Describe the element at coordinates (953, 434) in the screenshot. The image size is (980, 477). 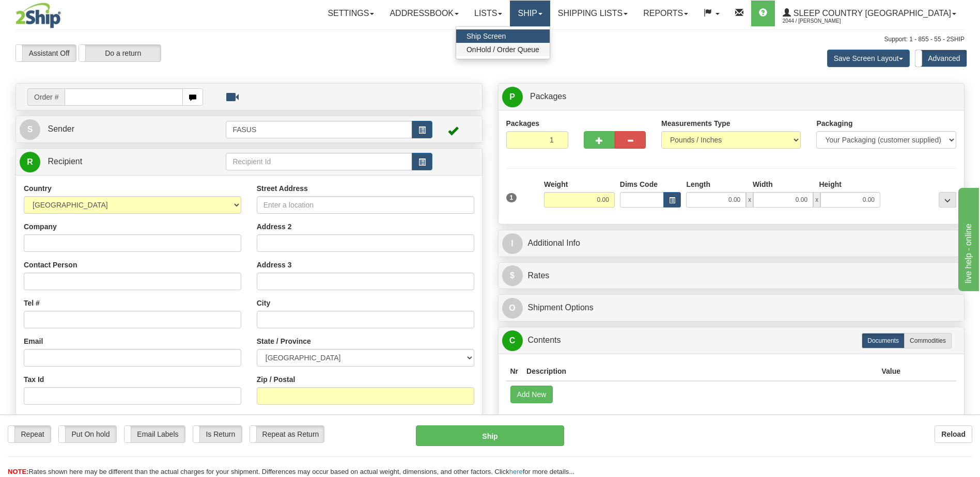
I see `b: Reload` at that location.